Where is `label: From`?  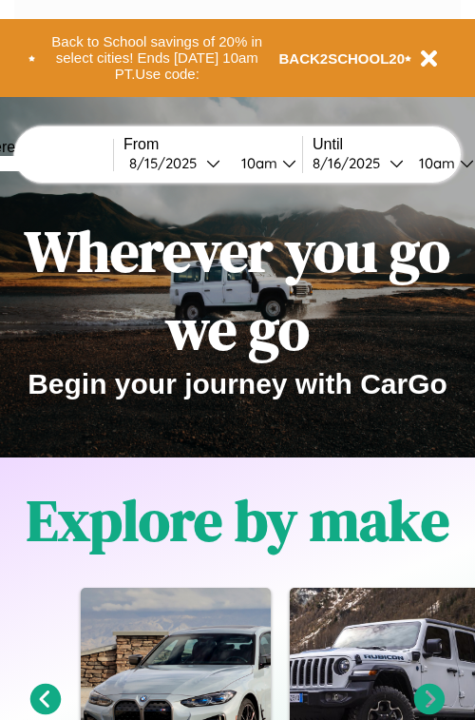 label: From is located at coordinates (213, 145).